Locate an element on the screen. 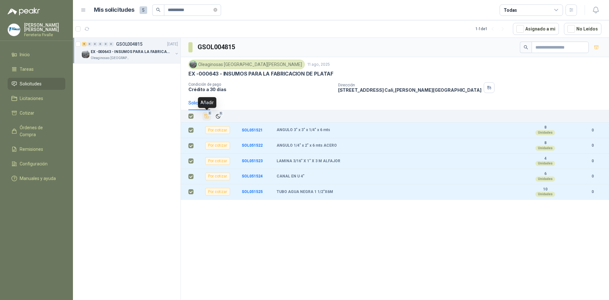 The height and width of the screenshot is (300, 609). b: SOL051522 is located at coordinates (252, 145).